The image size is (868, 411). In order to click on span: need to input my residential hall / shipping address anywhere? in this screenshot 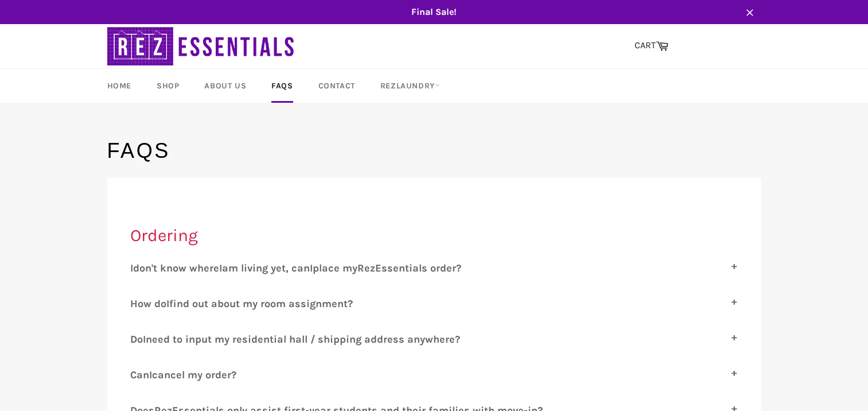, I will do `click(303, 339)`.